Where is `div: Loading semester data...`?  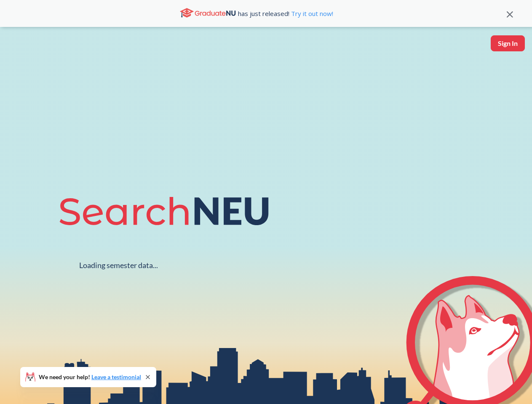 div: Loading semester data... is located at coordinates (118, 265).